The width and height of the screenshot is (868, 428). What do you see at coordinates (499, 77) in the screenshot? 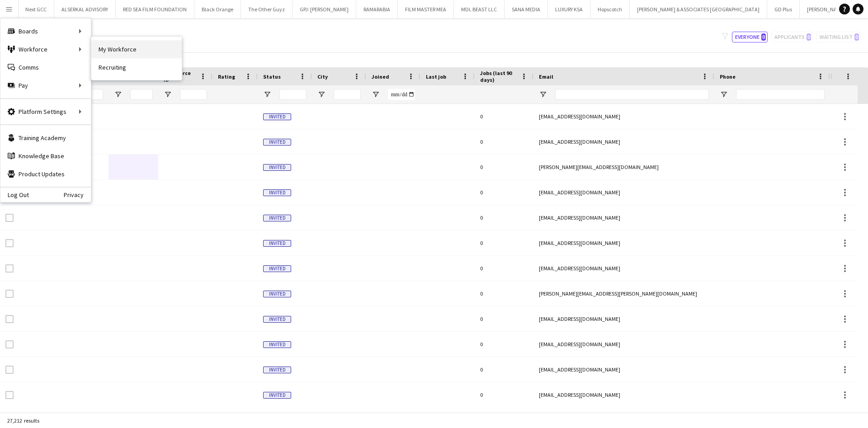
I see `span: Jobs (last 90 days)` at bounding box center [499, 77].